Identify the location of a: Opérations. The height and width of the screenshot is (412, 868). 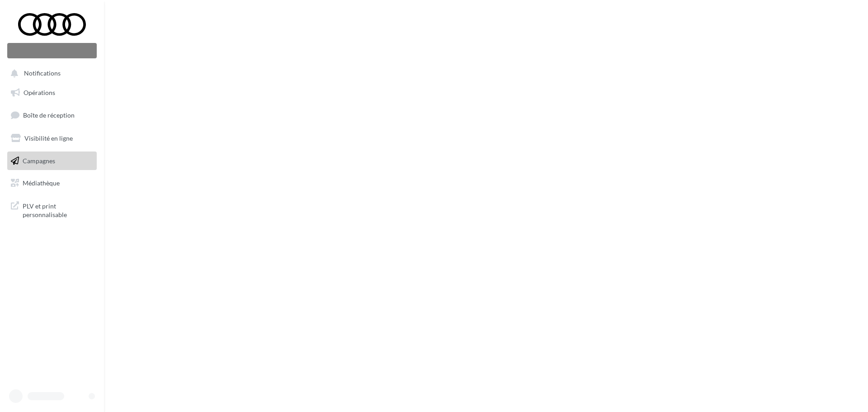
(52, 93).